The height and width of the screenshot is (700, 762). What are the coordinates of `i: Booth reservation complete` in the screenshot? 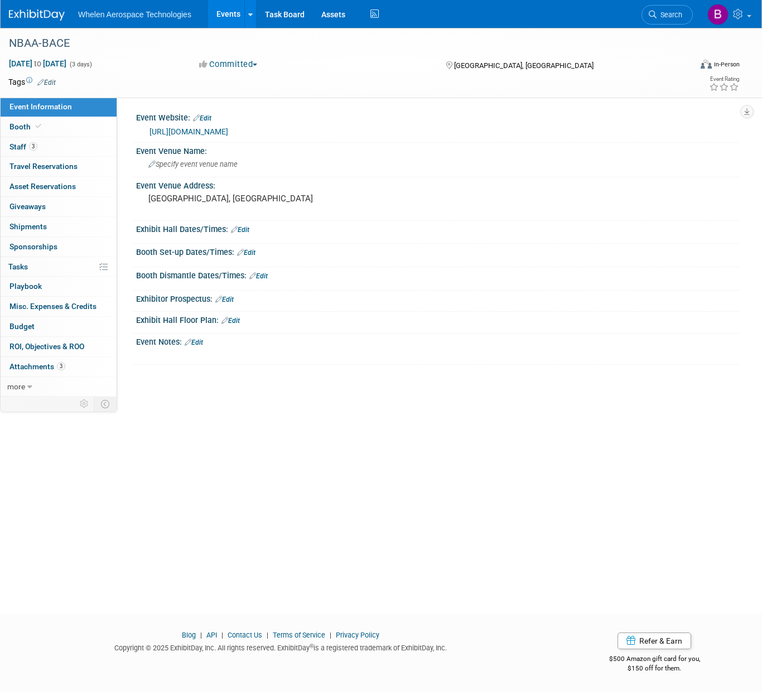 It's located at (39, 126).